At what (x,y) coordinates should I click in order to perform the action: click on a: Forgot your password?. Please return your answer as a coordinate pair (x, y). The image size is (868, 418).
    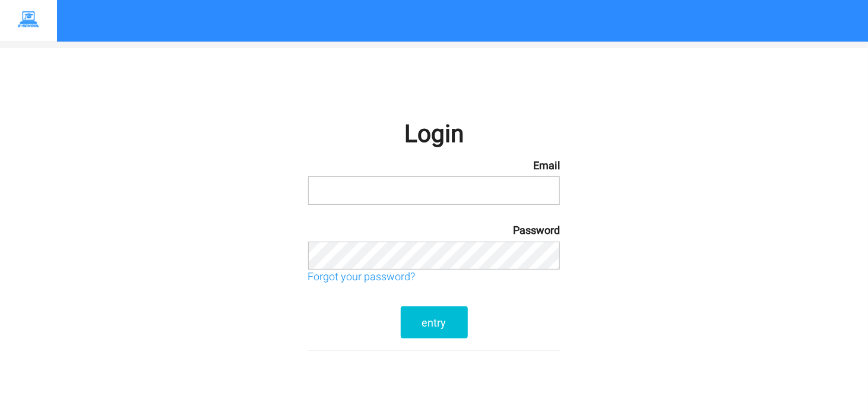
    Looking at the image, I should click on (434, 277).